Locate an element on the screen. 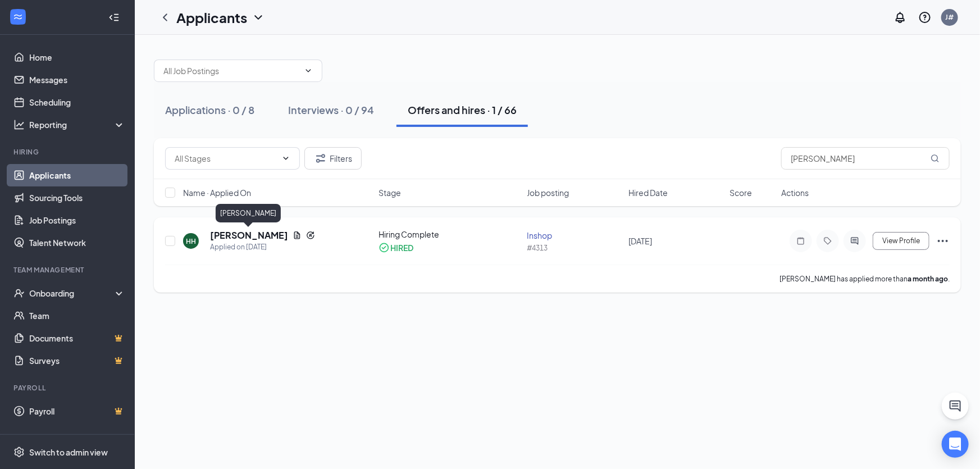 Image resolution: width=980 pixels, height=469 pixels. span: Job posting is located at coordinates (549, 192).